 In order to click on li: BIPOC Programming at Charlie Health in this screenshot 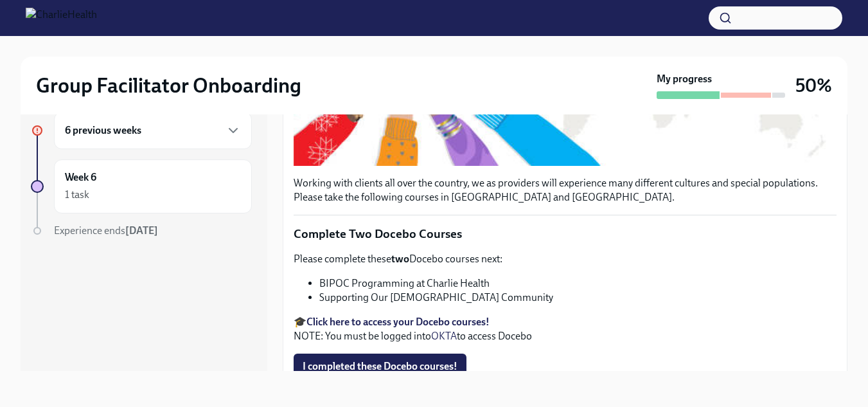, I will do `click(577, 284)`.